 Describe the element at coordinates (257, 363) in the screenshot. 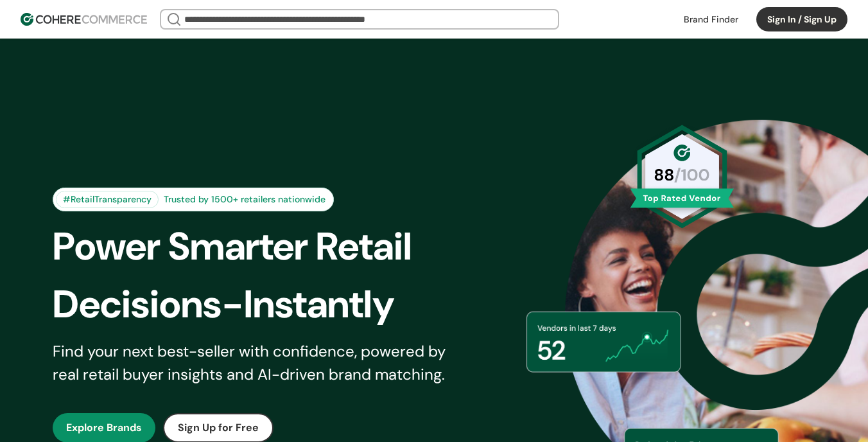

I see `div: Find your next best-seller with confidence, powered by real retail buyer insights and AI-driven b...` at that location.